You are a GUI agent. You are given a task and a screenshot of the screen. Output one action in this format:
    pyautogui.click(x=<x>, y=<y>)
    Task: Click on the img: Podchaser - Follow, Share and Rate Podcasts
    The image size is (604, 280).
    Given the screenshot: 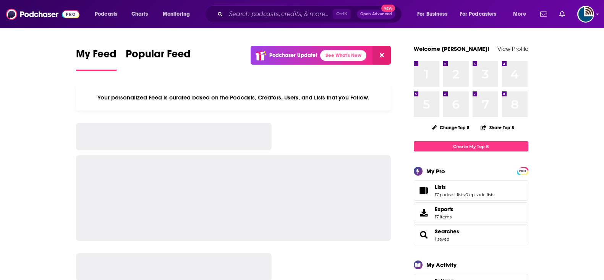 What is the action you would take?
    pyautogui.click(x=43, y=14)
    